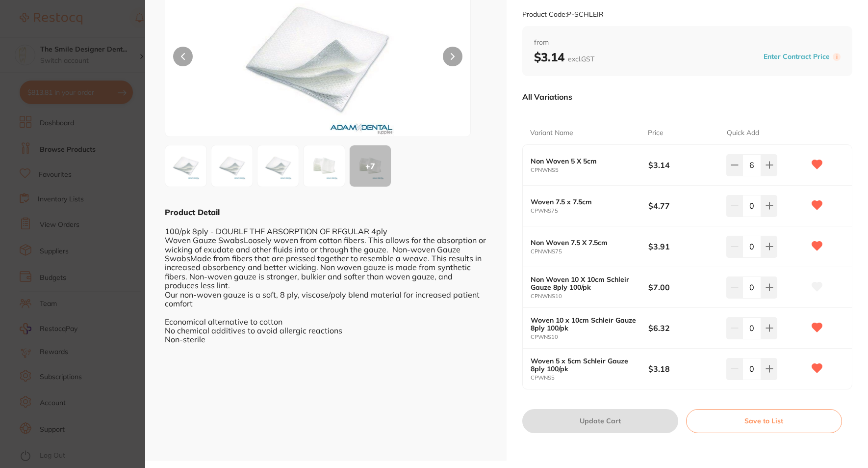 The height and width of the screenshot is (468, 868). What do you see at coordinates (370, 166) in the screenshot?
I see `button: +7` at bounding box center [370, 166].